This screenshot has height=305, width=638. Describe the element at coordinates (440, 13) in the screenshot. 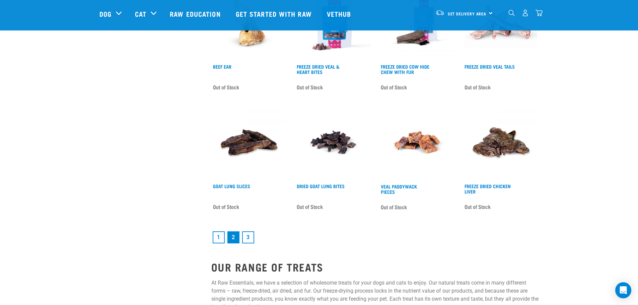

I see `img: van-moving.png` at that location.